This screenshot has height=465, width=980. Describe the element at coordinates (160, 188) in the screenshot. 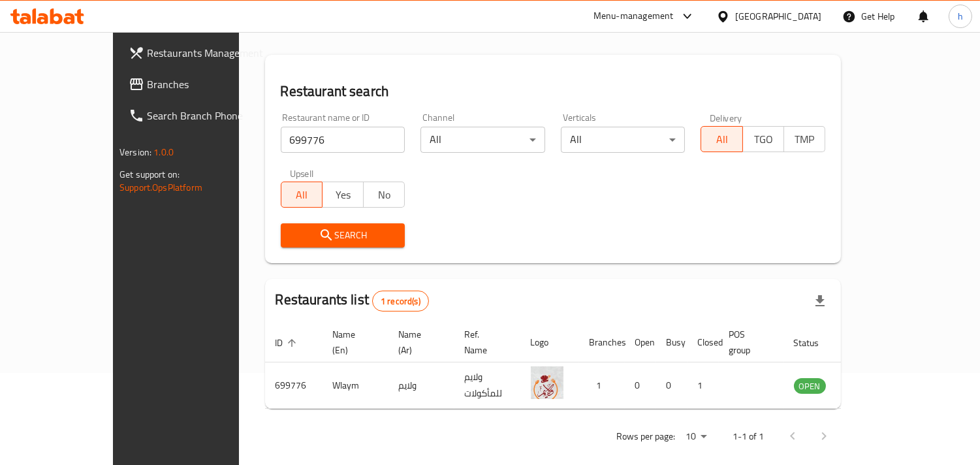

I see `a: Support.OpsPlatform` at that location.